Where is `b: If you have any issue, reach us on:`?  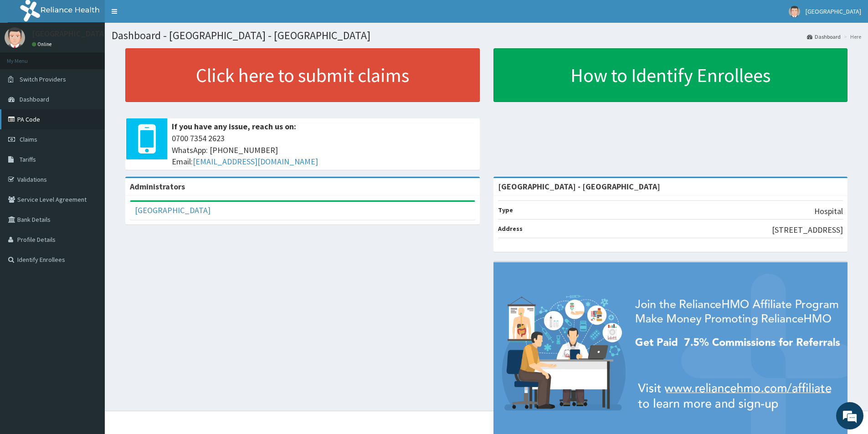 b: If you have any issue, reach us on: is located at coordinates (233, 126).